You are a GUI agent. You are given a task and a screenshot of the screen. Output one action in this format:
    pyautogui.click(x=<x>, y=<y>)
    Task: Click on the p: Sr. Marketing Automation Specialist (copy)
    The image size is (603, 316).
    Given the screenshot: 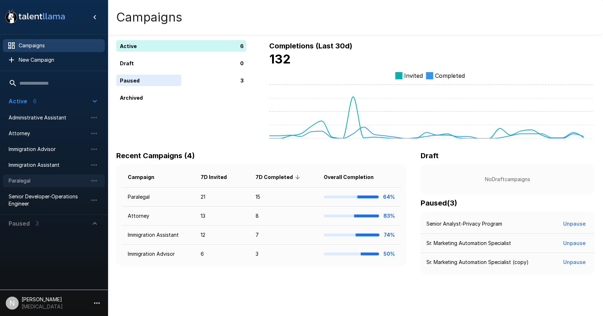 What is the action you would take?
    pyautogui.click(x=478, y=262)
    